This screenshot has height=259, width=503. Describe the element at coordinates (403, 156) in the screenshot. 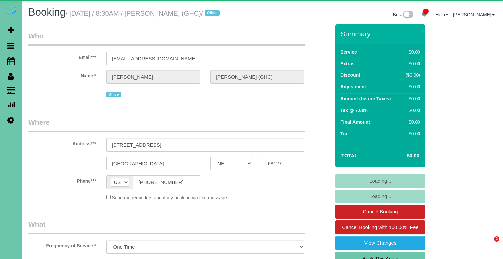

I see `h4: $0.00` at that location.